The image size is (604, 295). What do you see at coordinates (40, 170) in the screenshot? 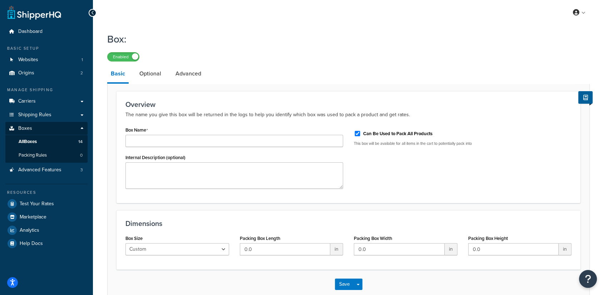
I see `span: Advanced Features` at bounding box center [40, 170].